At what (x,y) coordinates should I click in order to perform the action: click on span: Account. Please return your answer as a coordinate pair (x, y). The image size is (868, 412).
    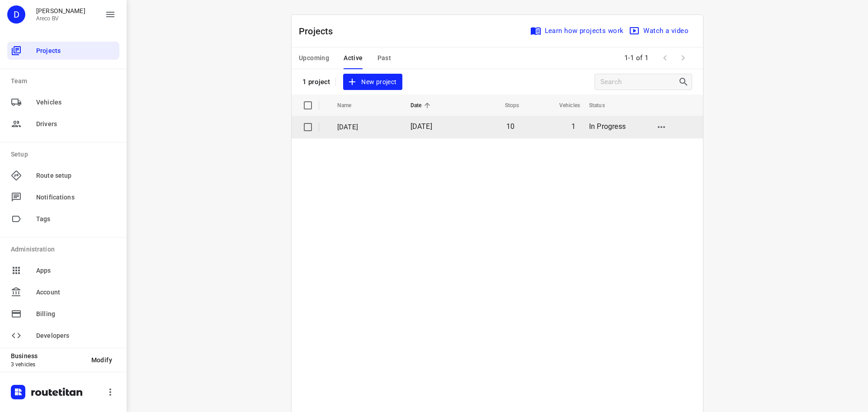
    Looking at the image, I should click on (76, 292).